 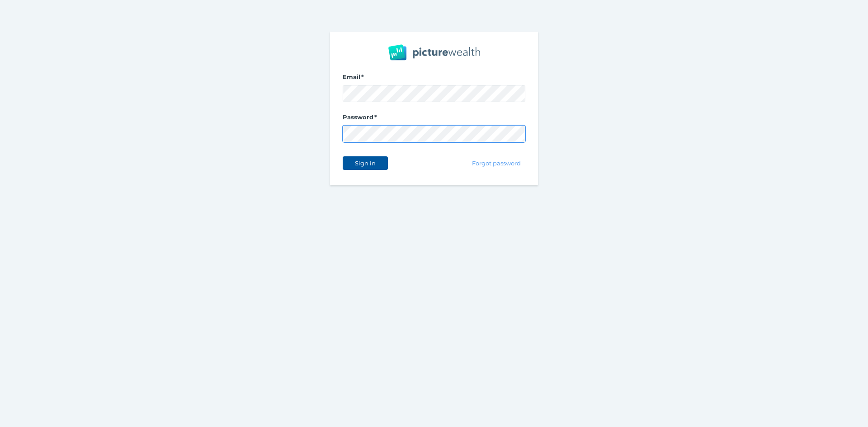 I want to click on button: Forgot password, so click(x=496, y=163).